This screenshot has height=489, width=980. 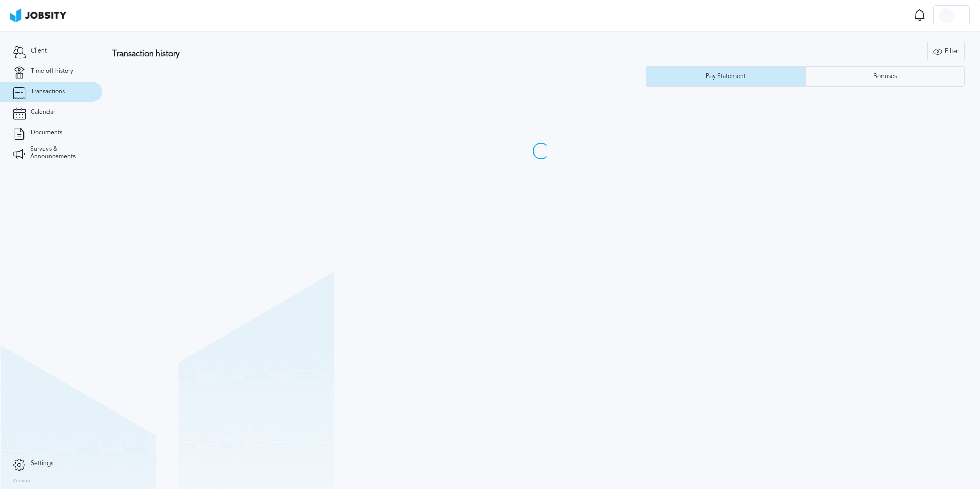 I want to click on span: Calendar, so click(x=43, y=112).